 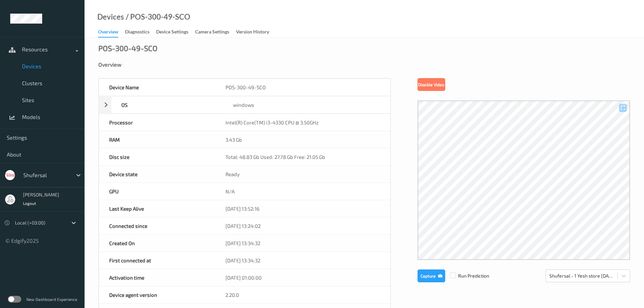 I want to click on div: Diagnostics, so click(x=137, y=33).